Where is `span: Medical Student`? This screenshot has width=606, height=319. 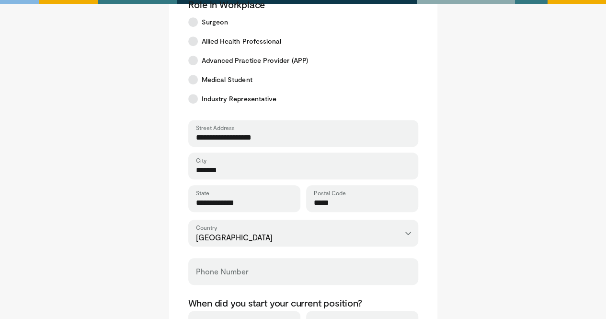 span: Medical Student is located at coordinates (227, 80).